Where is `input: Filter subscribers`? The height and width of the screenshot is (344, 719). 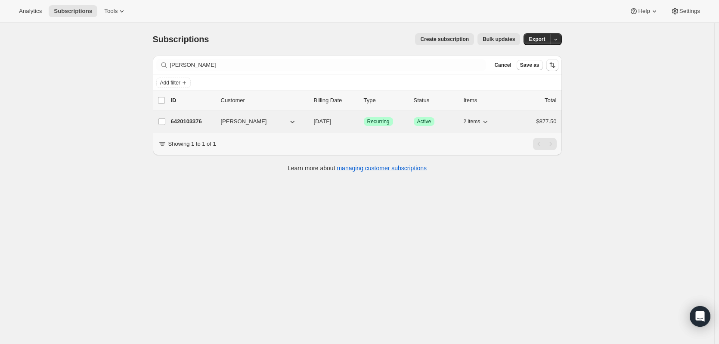
input: Filter subscribers is located at coordinates (328, 65).